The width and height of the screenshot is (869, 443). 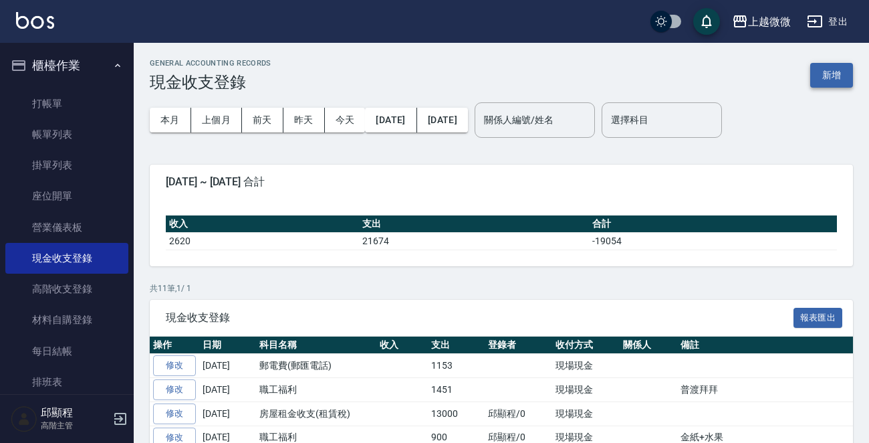 I want to click on p: 高階主管, so click(x=75, y=425).